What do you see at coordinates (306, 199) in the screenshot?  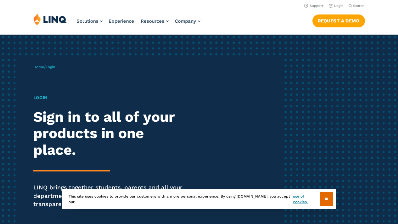 I see `a: use of cookies.` at bounding box center [306, 199].